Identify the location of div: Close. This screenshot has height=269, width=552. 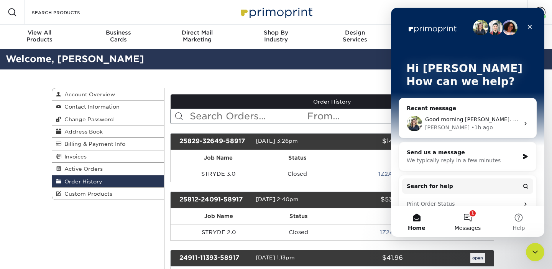
(139, 19).